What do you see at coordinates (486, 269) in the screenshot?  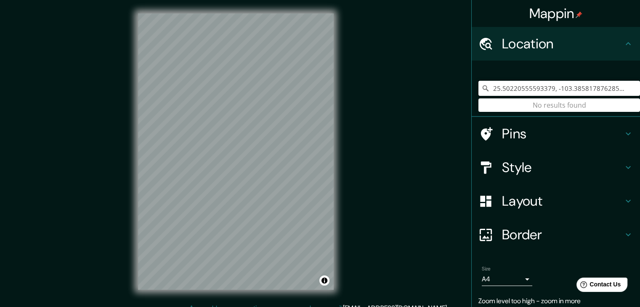 I see `label: Size` at bounding box center [486, 269].